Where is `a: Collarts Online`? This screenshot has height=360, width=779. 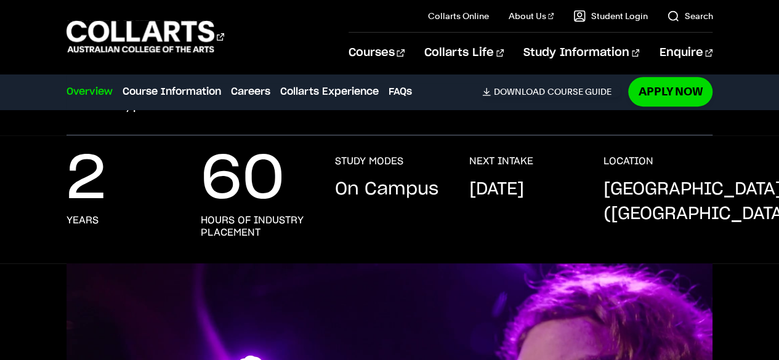
a: Collarts Online is located at coordinates (458, 16).